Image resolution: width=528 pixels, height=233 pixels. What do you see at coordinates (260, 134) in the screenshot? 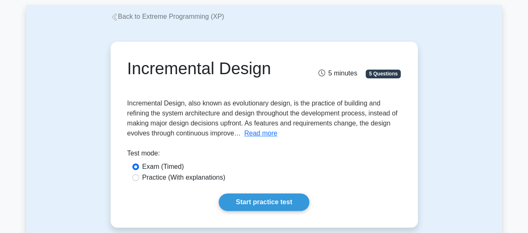
I see `button: Read more` at bounding box center [260, 134].